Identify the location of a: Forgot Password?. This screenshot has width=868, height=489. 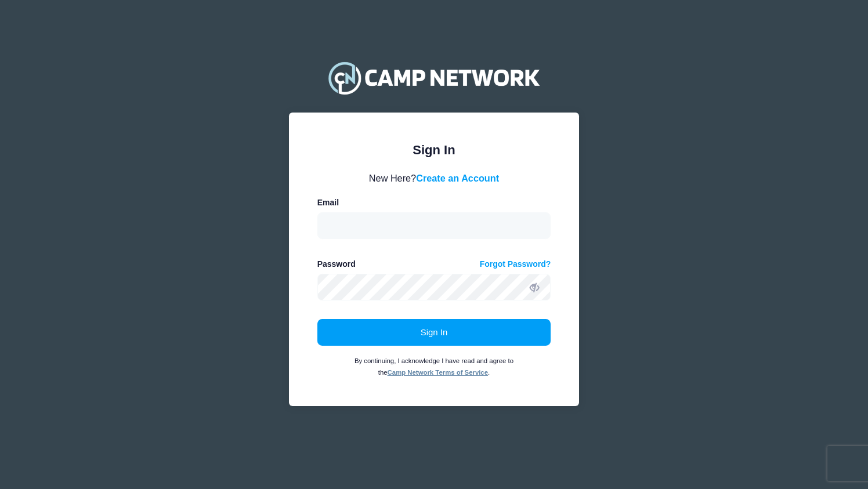
(515, 264).